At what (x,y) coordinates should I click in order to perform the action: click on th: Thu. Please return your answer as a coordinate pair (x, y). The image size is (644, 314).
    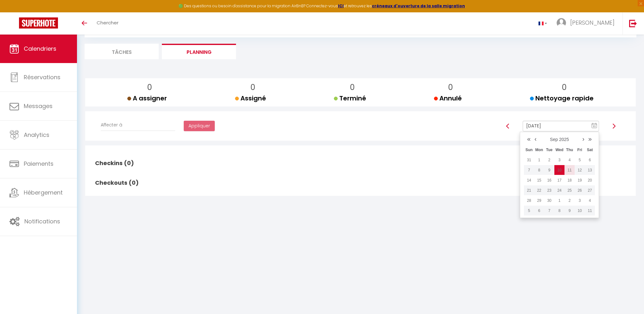
    Looking at the image, I should click on (570, 150).